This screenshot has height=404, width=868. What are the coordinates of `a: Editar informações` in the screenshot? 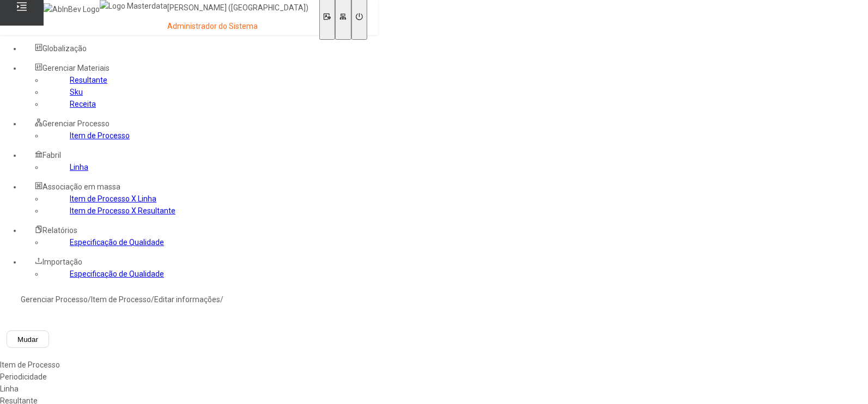 It's located at (187, 299).